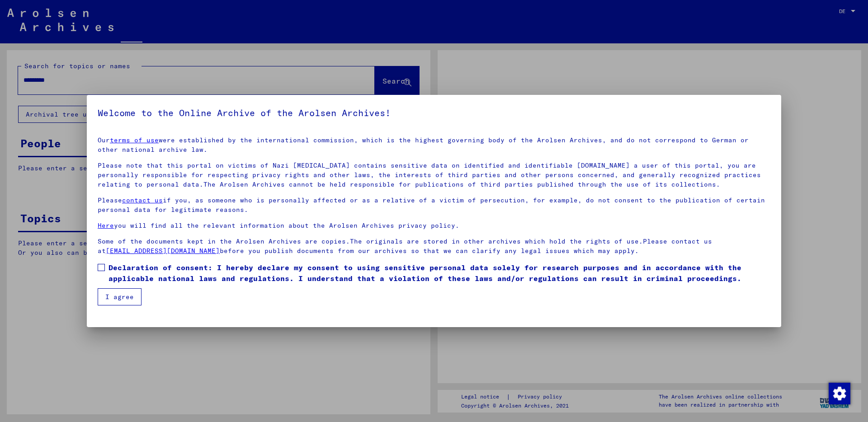 The image size is (868, 422). I want to click on p: Some of the documents kept in the Arolsen Archives are copies.The originals are stored in other a..., so click(434, 246).